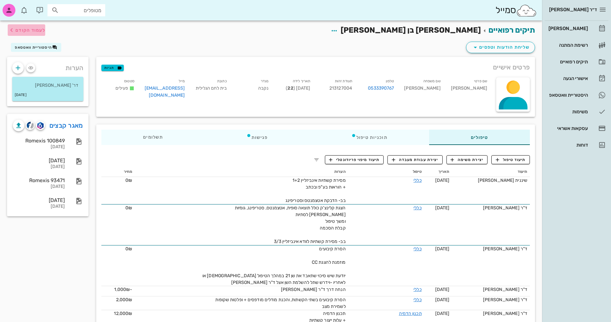 This screenshot has width=611, height=322. Describe the element at coordinates (36, 47) in the screenshot. I see `button: היסטוריית וואטסאפ` at that location.